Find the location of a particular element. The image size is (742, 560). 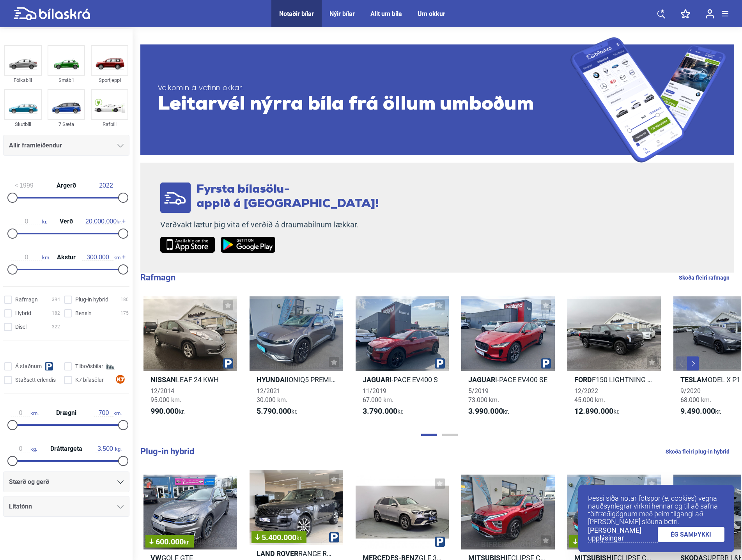

span: 600.000 is located at coordinates (169, 542).